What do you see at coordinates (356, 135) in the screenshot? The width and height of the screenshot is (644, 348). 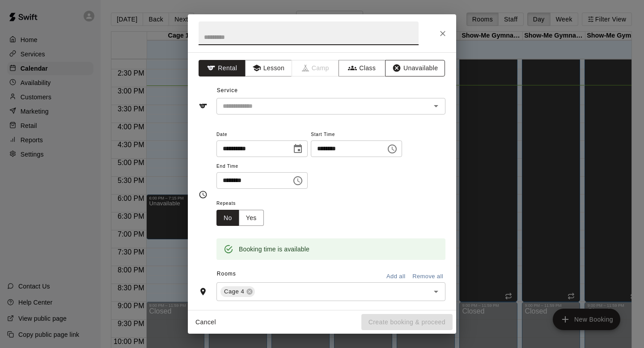 I see `span: Start Time` at bounding box center [356, 135].